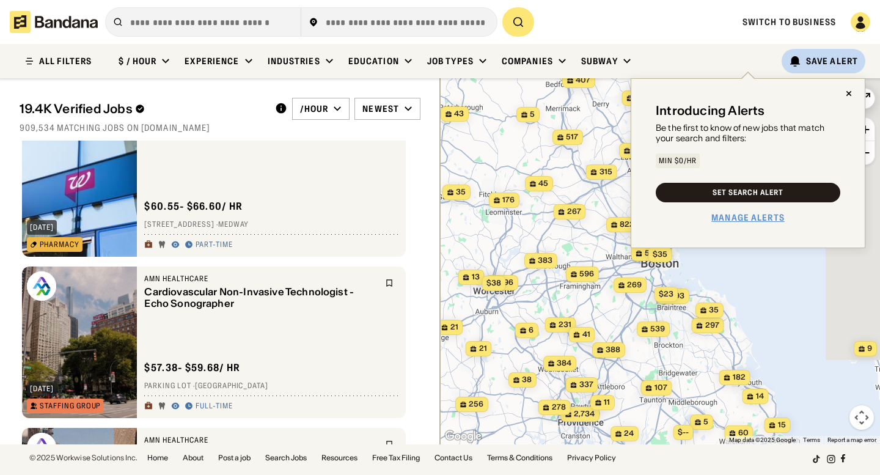 The width and height of the screenshot is (880, 475). I want to click on img: Google, so click(463, 436).